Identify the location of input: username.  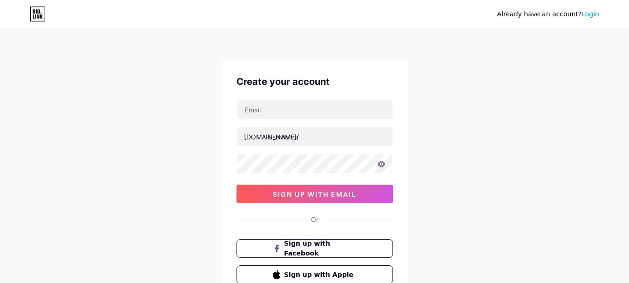
(315, 136).